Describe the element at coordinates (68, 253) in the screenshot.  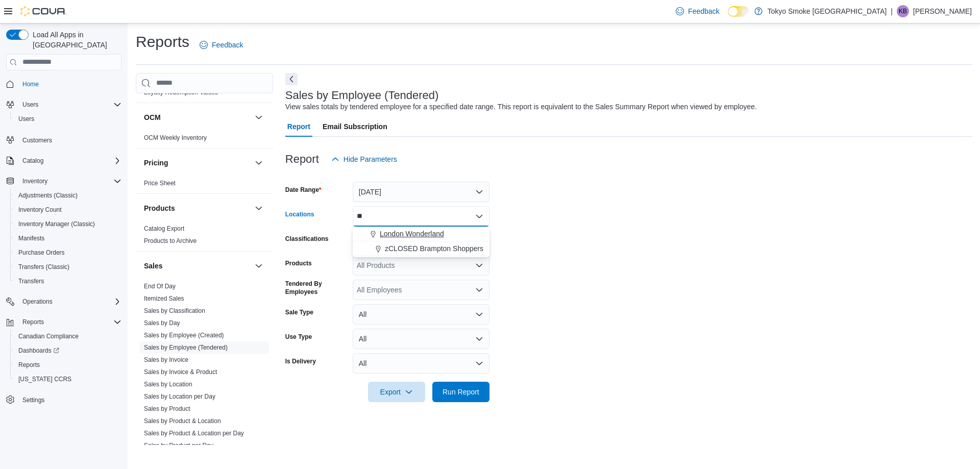
I see `button: Purchase Orders` at that location.